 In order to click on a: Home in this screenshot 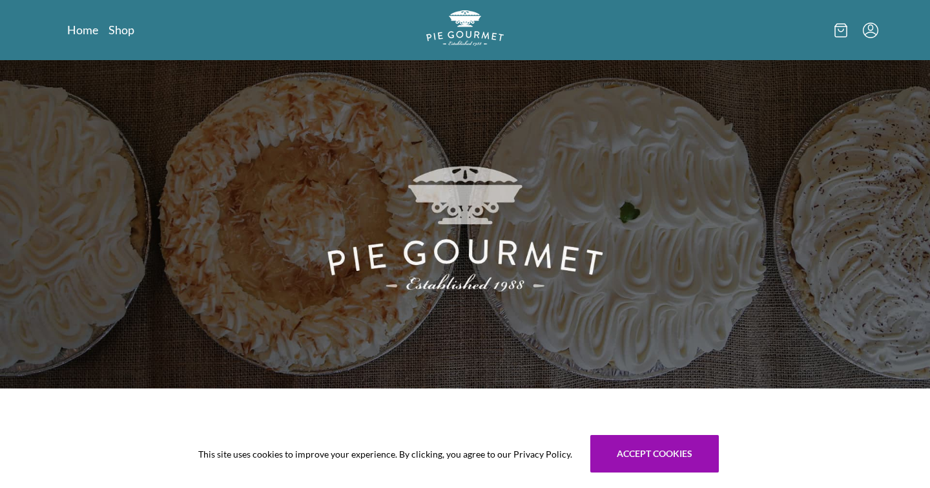, I will do `click(83, 30)`.